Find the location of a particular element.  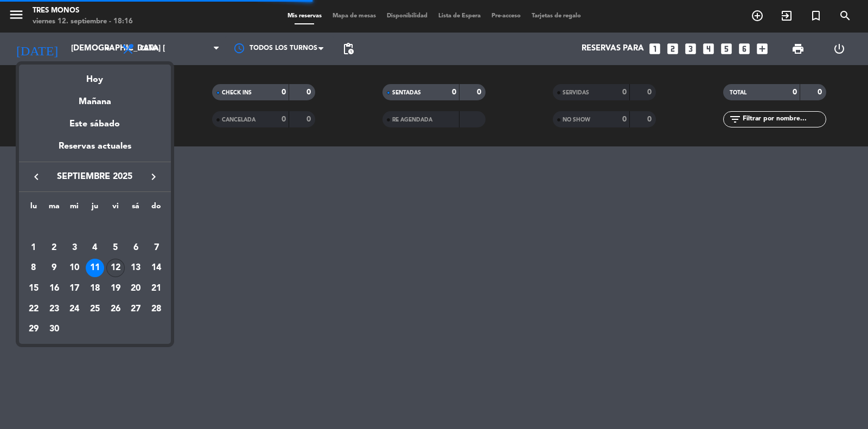

th: lunes is located at coordinates (33, 208).